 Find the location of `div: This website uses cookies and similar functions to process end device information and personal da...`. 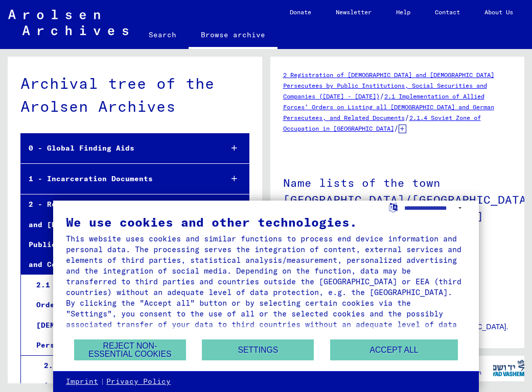

div: This website uses cookies and similar functions to process end device information and personal da... is located at coordinates (265, 287).